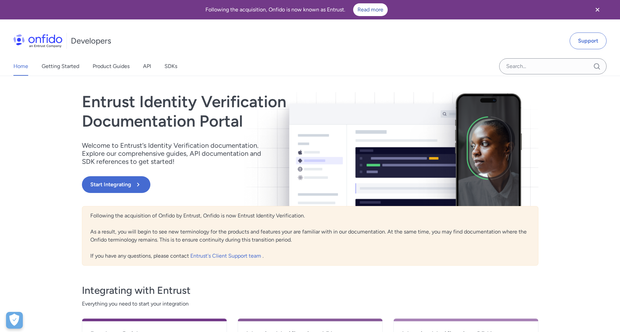 The width and height of the screenshot is (620, 332). Describe the element at coordinates (38, 41) in the screenshot. I see `img: Onfido Logo` at that location.